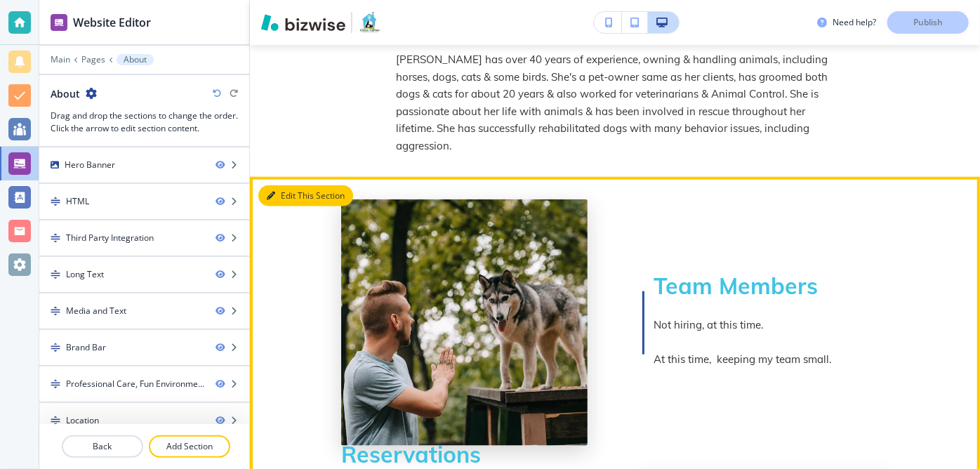 The image size is (980, 469). What do you see at coordinates (144, 311) in the screenshot?
I see `div: DragMedia and Text` at bounding box center [144, 311].